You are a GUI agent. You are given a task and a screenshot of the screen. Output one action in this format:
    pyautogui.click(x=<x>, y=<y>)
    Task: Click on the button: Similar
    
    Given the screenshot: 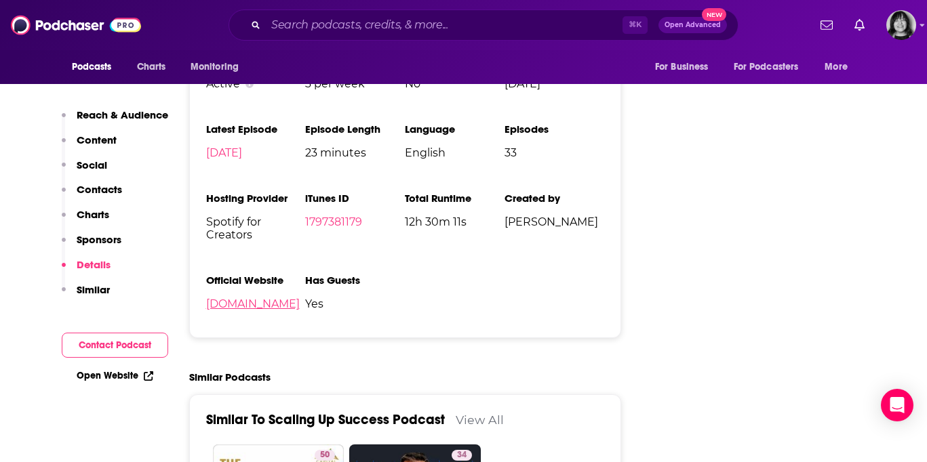 What is the action you would take?
    pyautogui.click(x=85, y=296)
    